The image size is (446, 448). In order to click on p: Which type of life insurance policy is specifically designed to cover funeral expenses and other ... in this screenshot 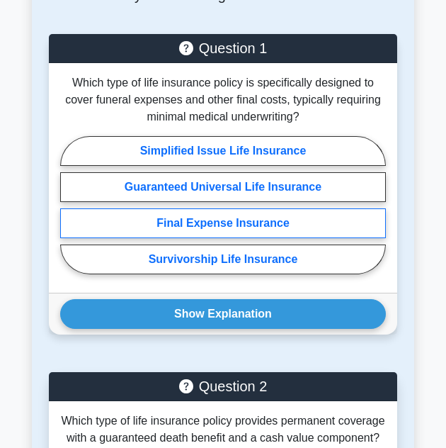, I will do `click(223, 100)`.